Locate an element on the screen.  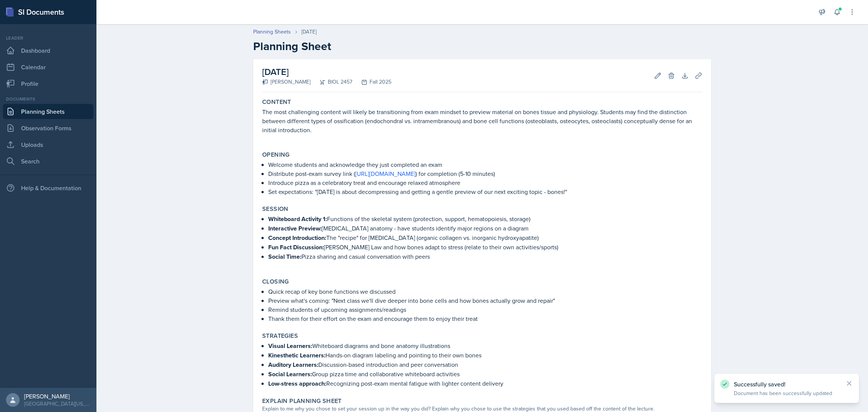
p: Preview what's coming: "Next class we'll dive deeper into bone cells and how bones actually grow ... is located at coordinates (485, 301).